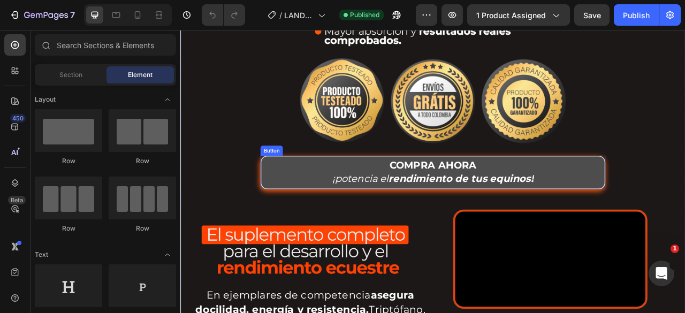 This screenshot has height=313, width=685. What do you see at coordinates (321, 90) in the screenshot?
I see `img: gempages_516991179028431947-d685eb7e-272a-4960-b960-f6d57e3a9936.png` at bounding box center [321, 90].